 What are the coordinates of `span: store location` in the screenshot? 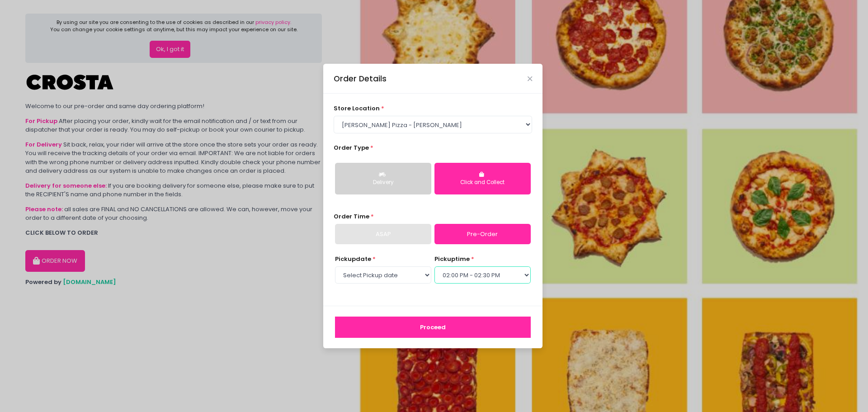 It's located at (357, 108).